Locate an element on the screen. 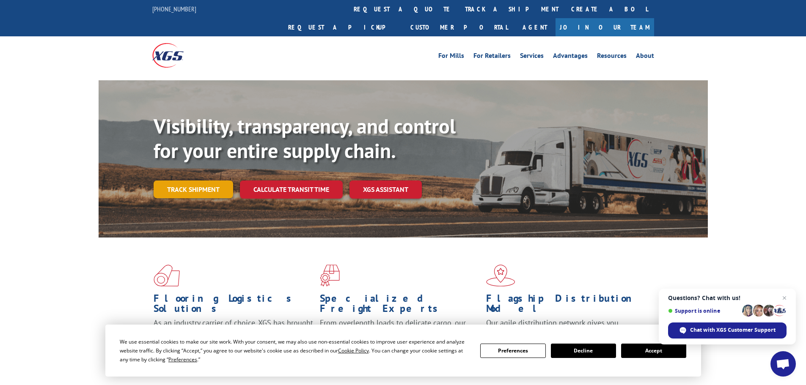  span: Chat with XGS Customer Support is located at coordinates (733, 330).